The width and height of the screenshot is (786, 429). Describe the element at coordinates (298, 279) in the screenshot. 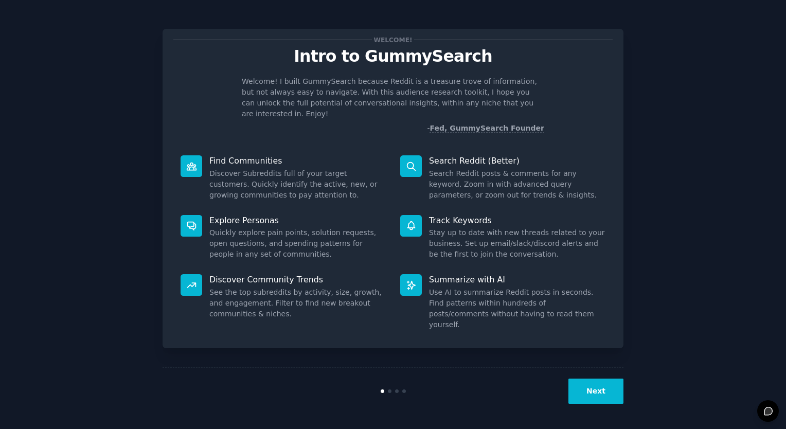

I see `p: Discover Community Trends` at that location.